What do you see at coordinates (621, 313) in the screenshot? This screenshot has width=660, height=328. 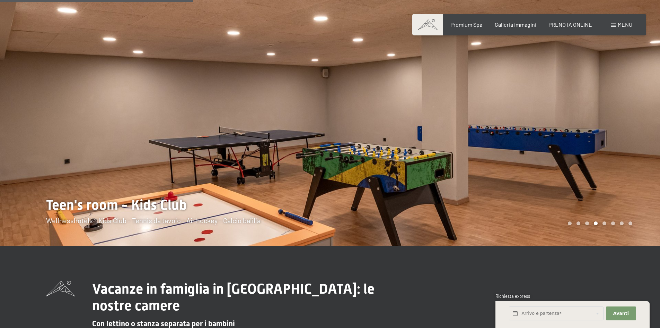 I see `button: Avanti` at bounding box center [621, 313].